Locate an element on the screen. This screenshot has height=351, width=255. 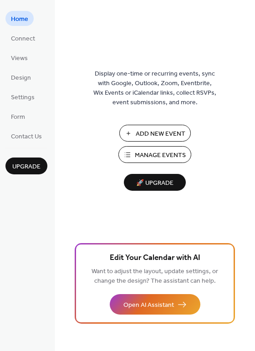
span: Want to adjust the layout, update settings, or change the design? The assistant can help. is located at coordinates (155, 276).